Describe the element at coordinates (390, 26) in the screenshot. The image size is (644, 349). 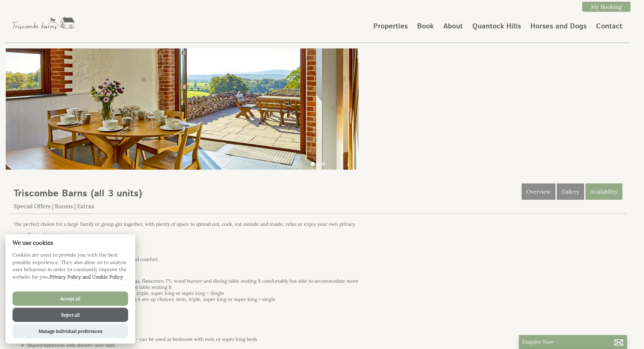
I see `a: Properties` at that location.